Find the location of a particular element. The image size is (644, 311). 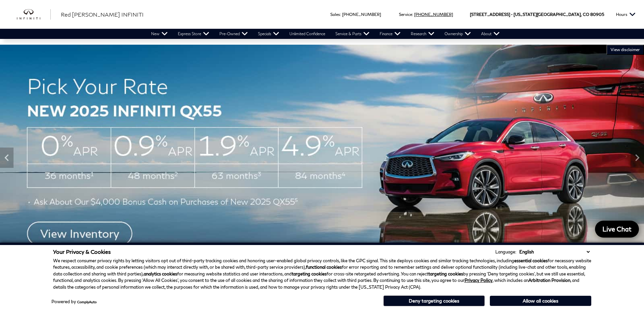

a: ComplyAuto is located at coordinates (87, 302).